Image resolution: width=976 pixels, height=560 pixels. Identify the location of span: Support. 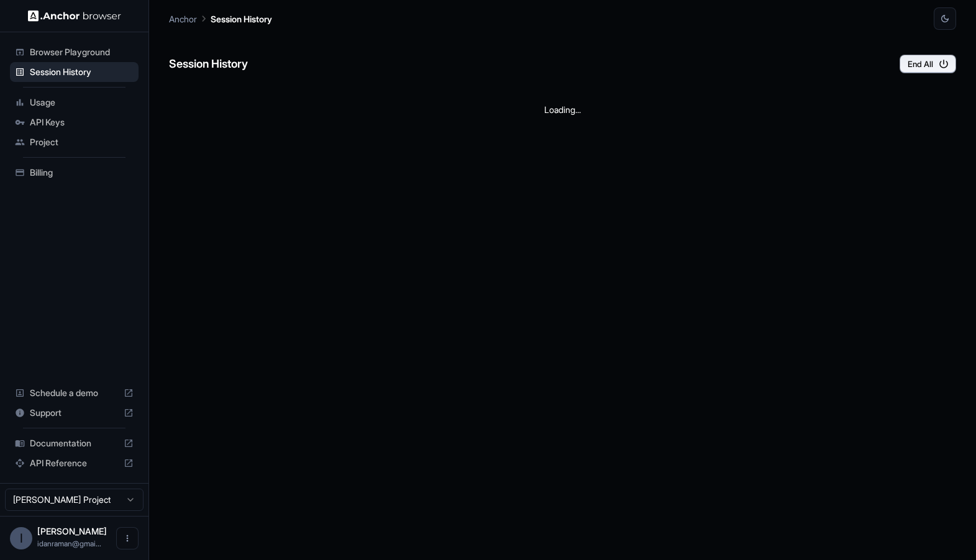
(74, 413).